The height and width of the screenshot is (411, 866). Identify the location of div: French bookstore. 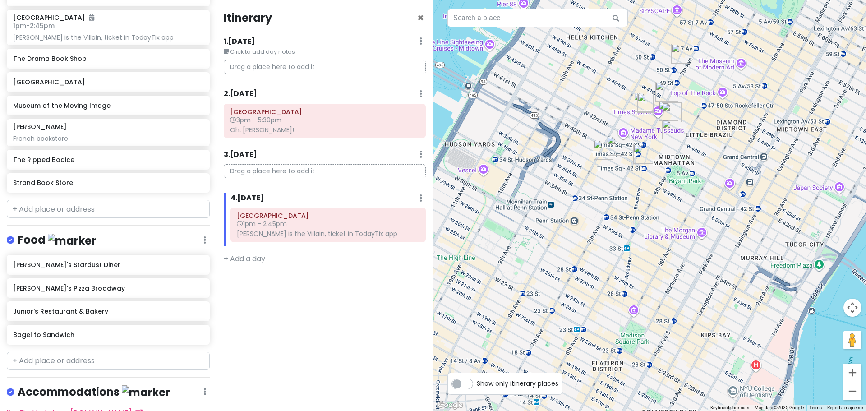
(108, 138).